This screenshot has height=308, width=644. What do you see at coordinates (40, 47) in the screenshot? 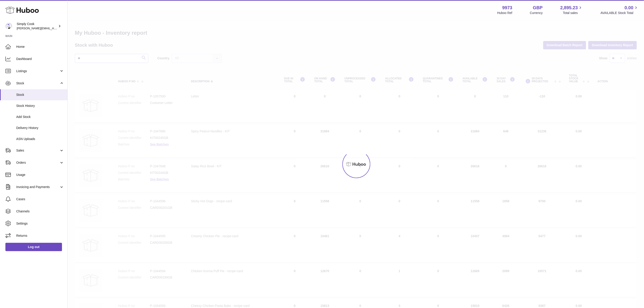
I see `span: Home` at bounding box center [40, 47].